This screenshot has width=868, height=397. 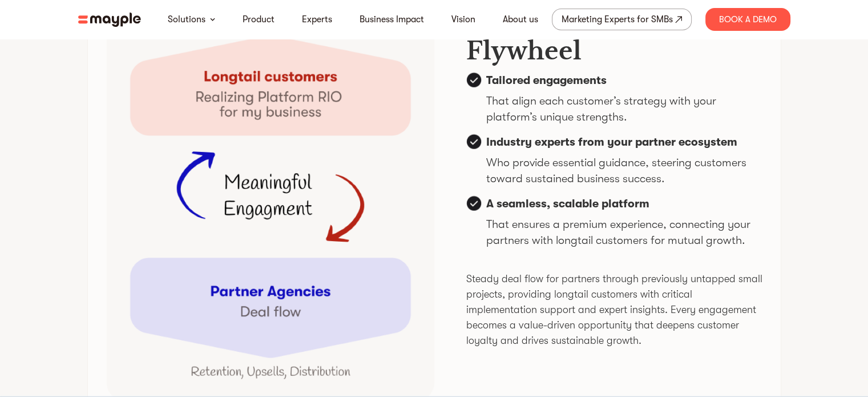 I want to click on p: That ensures a premium experience, connecting your partners with longtail customers for mutual gr..., so click(x=624, y=232).